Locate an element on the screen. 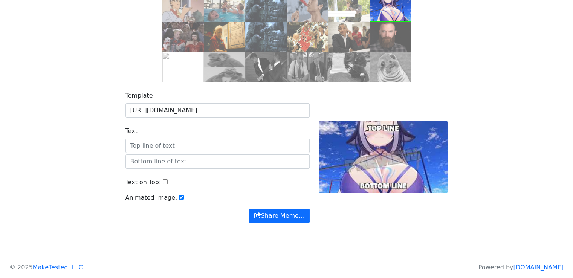 The height and width of the screenshot is (278, 573). label: Text is located at coordinates (131, 131).